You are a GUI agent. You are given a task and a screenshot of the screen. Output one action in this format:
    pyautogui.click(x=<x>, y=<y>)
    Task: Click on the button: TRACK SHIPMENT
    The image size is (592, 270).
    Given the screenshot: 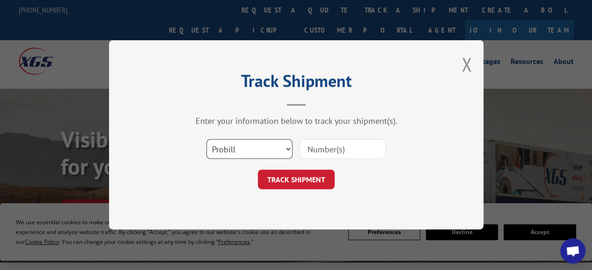 What is the action you would take?
    pyautogui.click(x=296, y=180)
    